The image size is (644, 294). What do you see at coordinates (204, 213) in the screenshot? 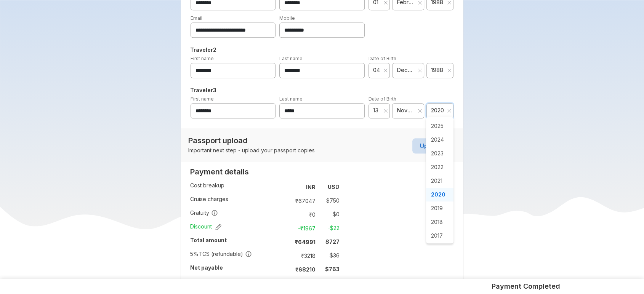
I see `span: Gratuity` at bounding box center [204, 213].